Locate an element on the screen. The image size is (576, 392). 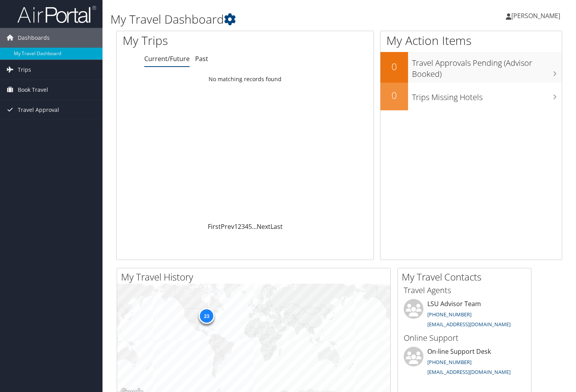
span: Book Travel is located at coordinates (32, 90).